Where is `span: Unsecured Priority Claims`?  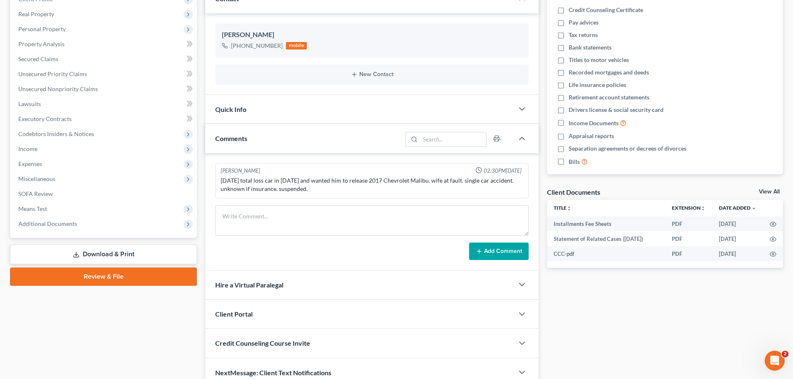 span: Unsecured Priority Claims is located at coordinates (52, 74).